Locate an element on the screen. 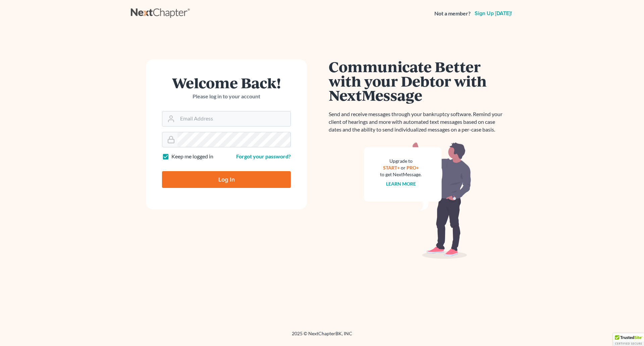 The width and height of the screenshot is (644, 346). div: TrustedSite Certified is located at coordinates (629, 340).